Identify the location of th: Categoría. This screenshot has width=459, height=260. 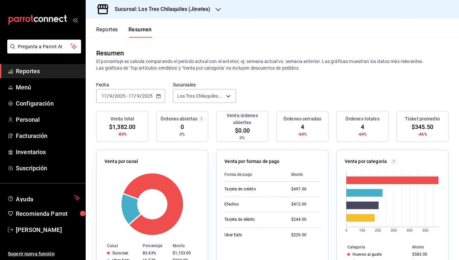
(373, 247).